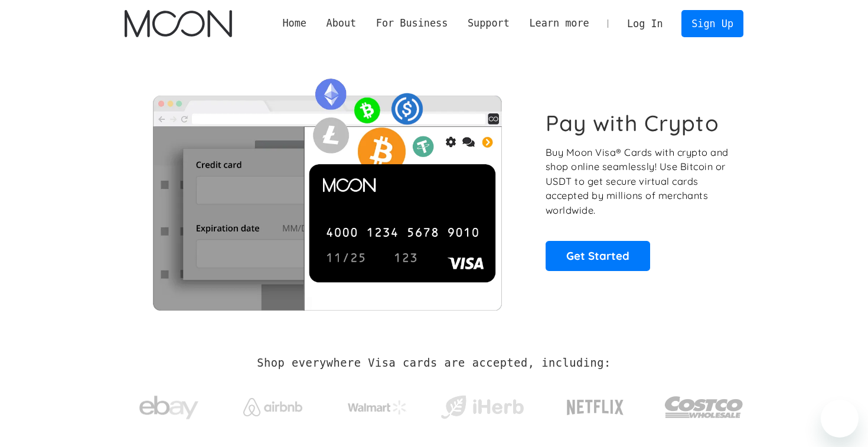 The image size is (868, 447). I want to click on p: Buy Moon Visa® Cards with crypto and shop online seamlessly! Use Bitcoin or USDT to get secure vi..., so click(638, 182).